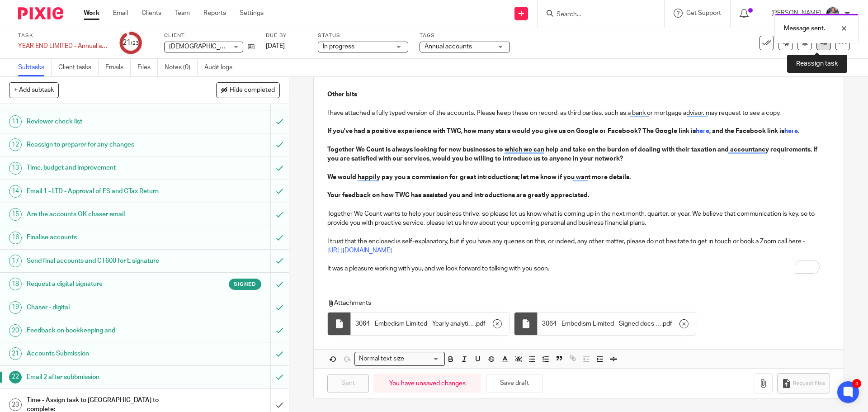 Image resolution: width=868 pixels, height=412 pixels. What do you see at coordinates (465, 36) in the screenshot?
I see `label: Tags` at bounding box center [465, 36].